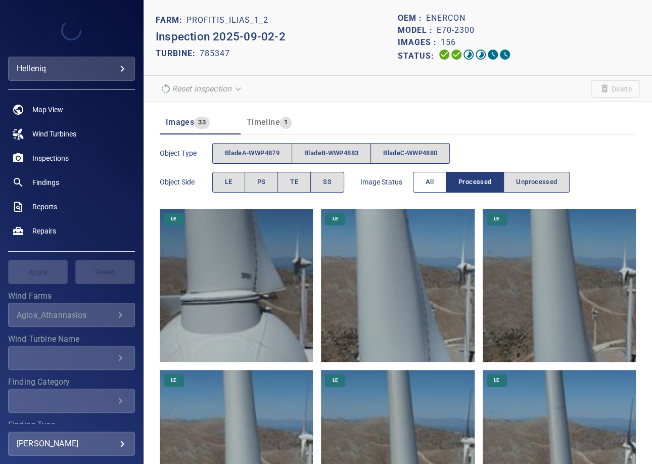 The image size is (652, 464). What do you see at coordinates (331, 153) in the screenshot?
I see `span: bladeB-WWP4883` at bounding box center [331, 153].